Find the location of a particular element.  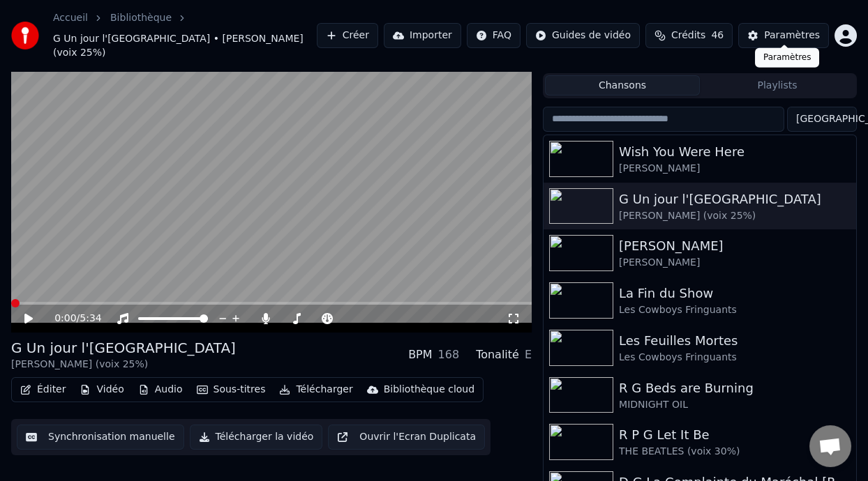

button: Créer is located at coordinates (348, 35).